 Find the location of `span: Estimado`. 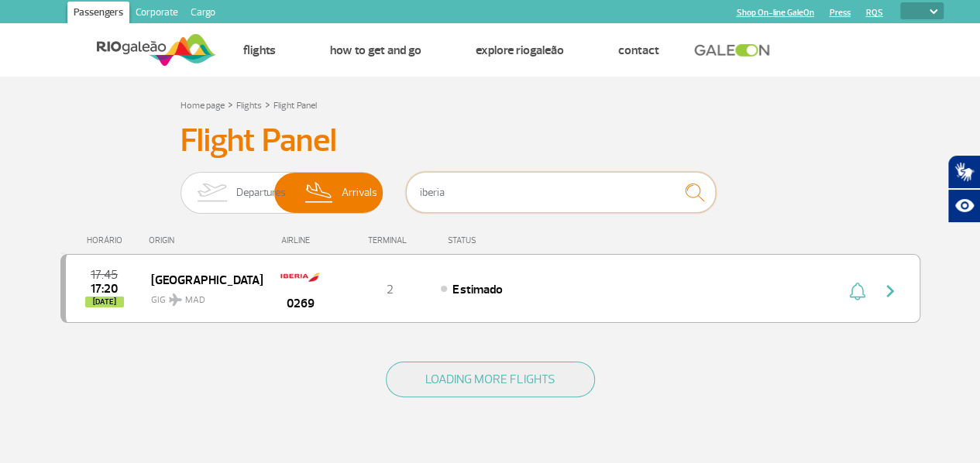

span: Estimado is located at coordinates (477, 290).